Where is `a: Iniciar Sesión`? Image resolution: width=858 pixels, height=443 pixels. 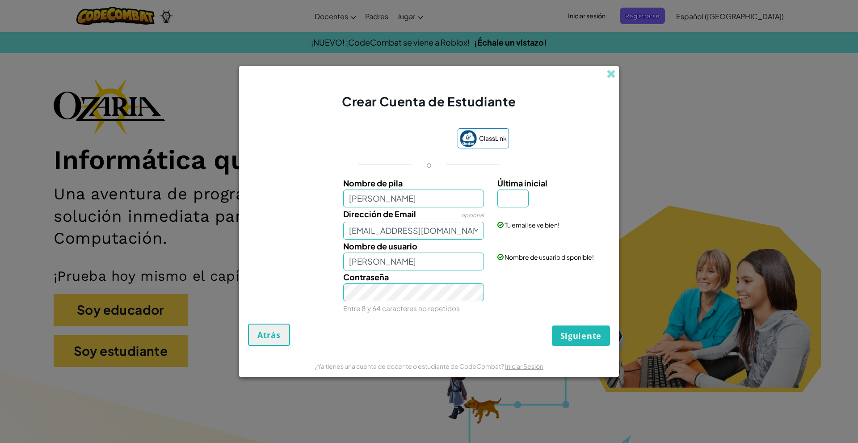
a: Iniciar Sesión is located at coordinates (524, 366).